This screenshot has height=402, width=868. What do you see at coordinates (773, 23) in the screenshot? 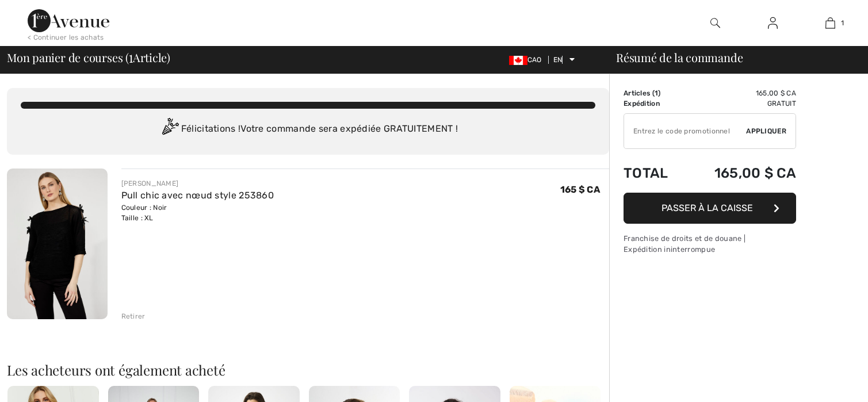
I see `img: Mes informations` at bounding box center [773, 23].